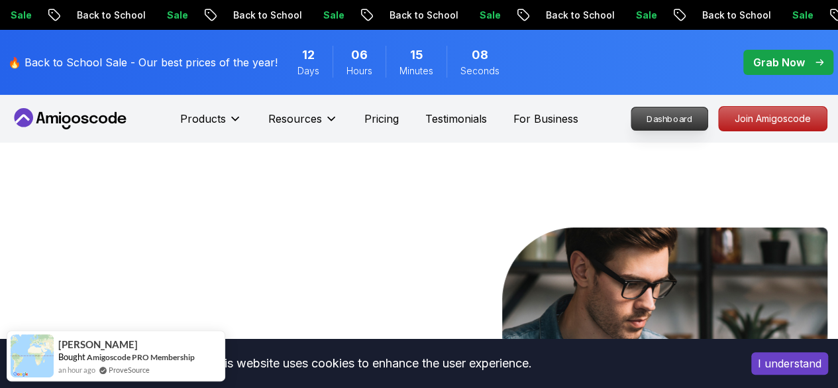 The height and width of the screenshot is (388, 838). I want to click on a: Pricing, so click(382, 119).